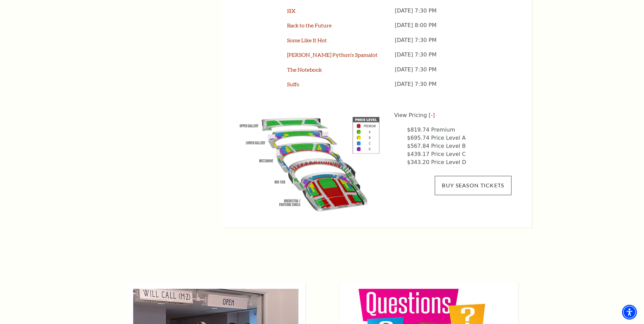  I want to click on img: View Pricing, so click(310, 163).